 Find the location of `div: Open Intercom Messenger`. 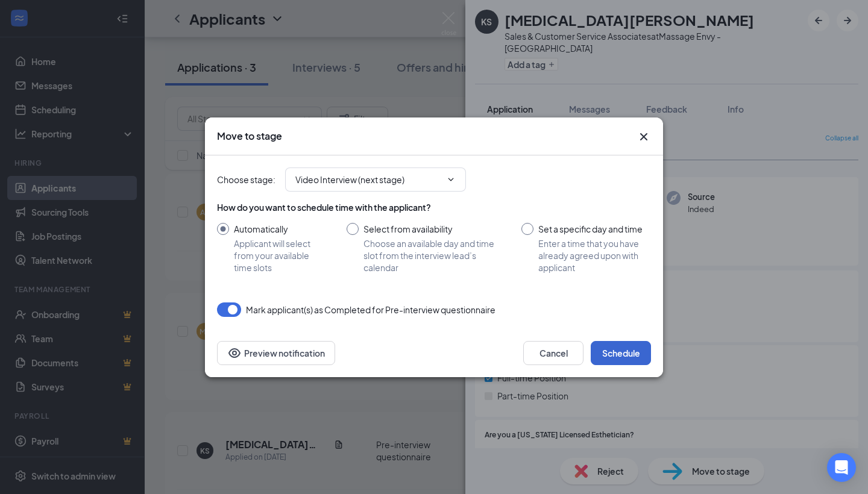

div: Open Intercom Messenger is located at coordinates (841, 468).